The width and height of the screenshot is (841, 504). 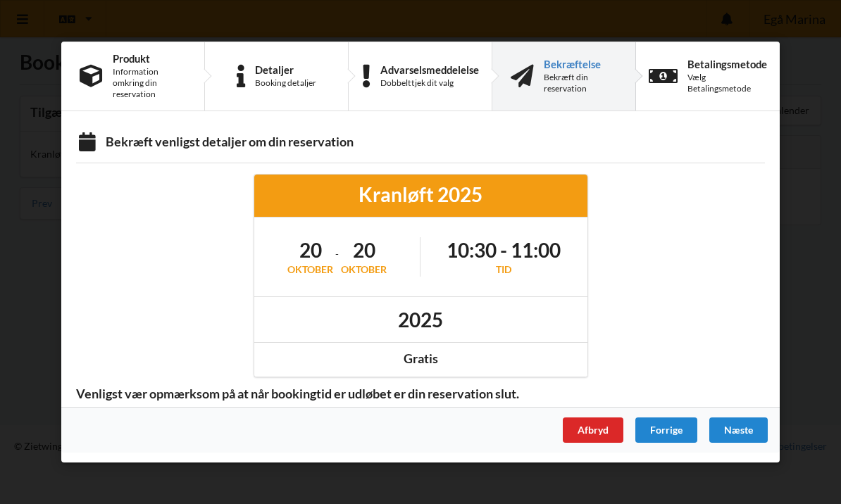 I want to click on div: Produkt, so click(x=150, y=59).